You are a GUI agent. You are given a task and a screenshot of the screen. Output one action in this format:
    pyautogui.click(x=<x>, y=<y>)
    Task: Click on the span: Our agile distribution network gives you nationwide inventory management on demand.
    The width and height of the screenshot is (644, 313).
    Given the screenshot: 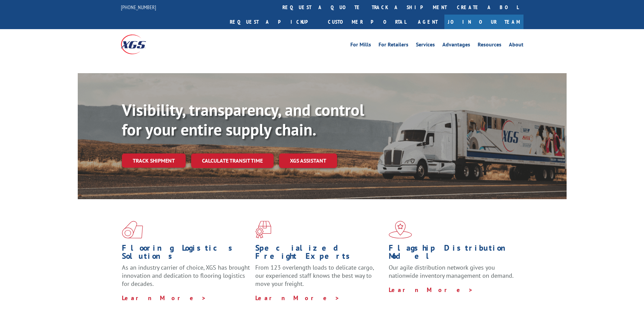 What is the action you would take?
    pyautogui.click(x=451, y=271)
    